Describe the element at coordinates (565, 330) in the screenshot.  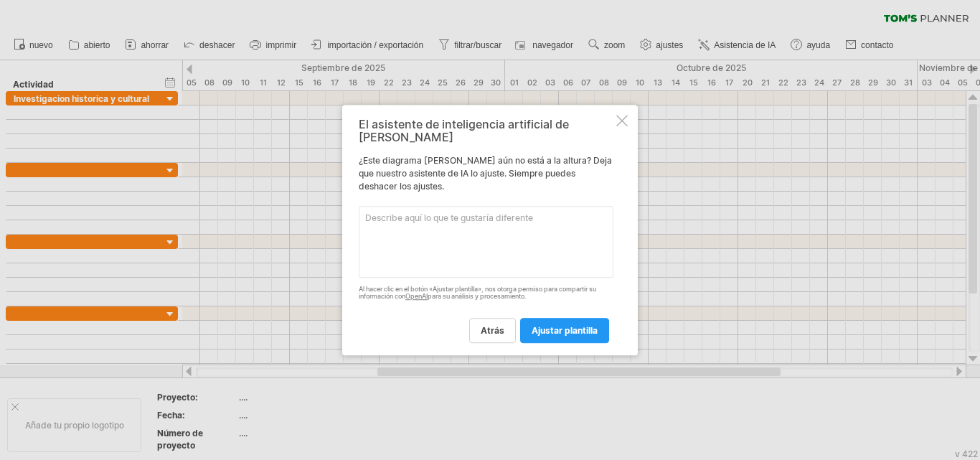
I see `font: ajustar plantilla` at that location.